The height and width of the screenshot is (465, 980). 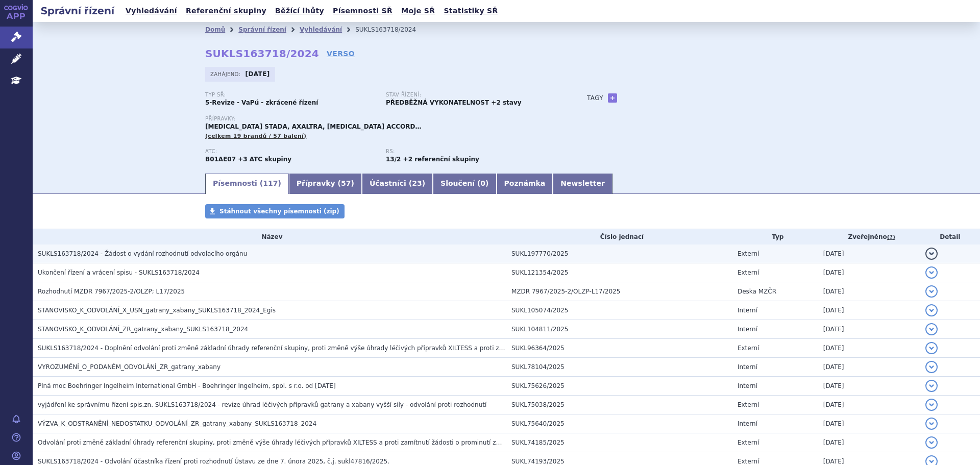 What do you see at coordinates (341, 53) in the screenshot?
I see `a: VERSO` at bounding box center [341, 53].